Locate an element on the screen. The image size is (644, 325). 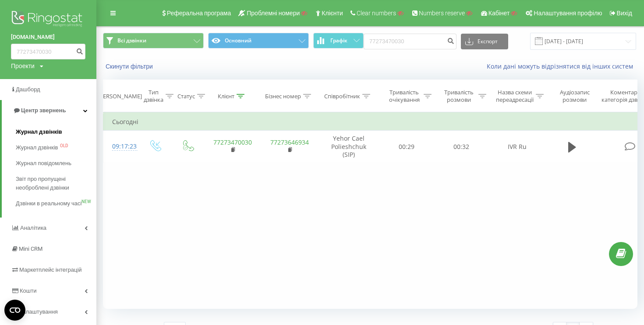
span: Всі дзвінки is located at coordinates (132, 41).